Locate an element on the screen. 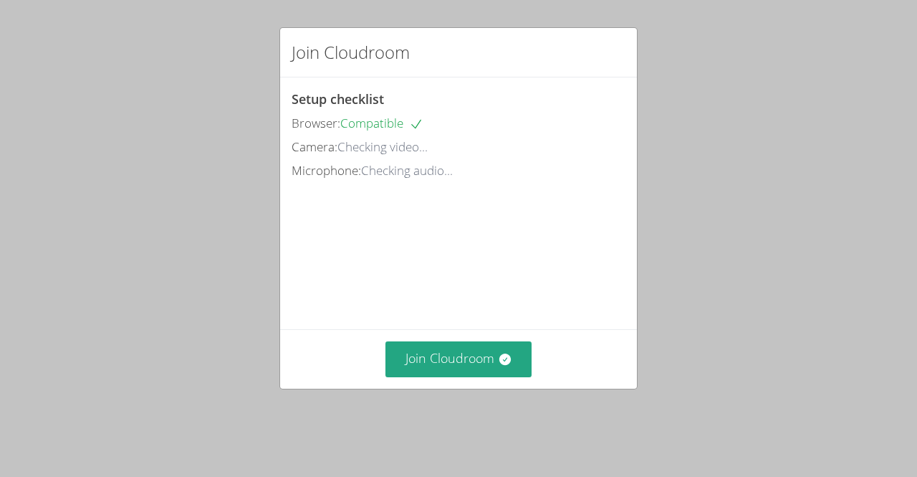 This screenshot has width=917, height=477. h2: Join Cloudroom is located at coordinates (350, 52).